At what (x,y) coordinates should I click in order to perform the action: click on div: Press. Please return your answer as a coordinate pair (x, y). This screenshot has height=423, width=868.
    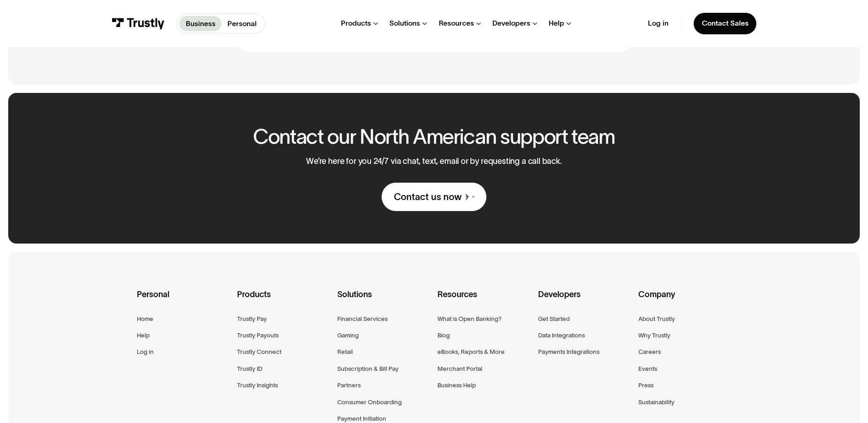
    Looking at the image, I should click on (646, 385).